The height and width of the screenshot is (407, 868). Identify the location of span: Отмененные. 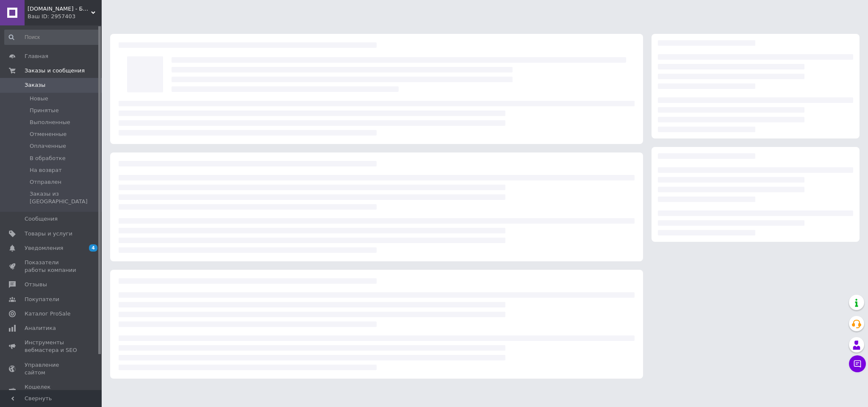
(48, 135).